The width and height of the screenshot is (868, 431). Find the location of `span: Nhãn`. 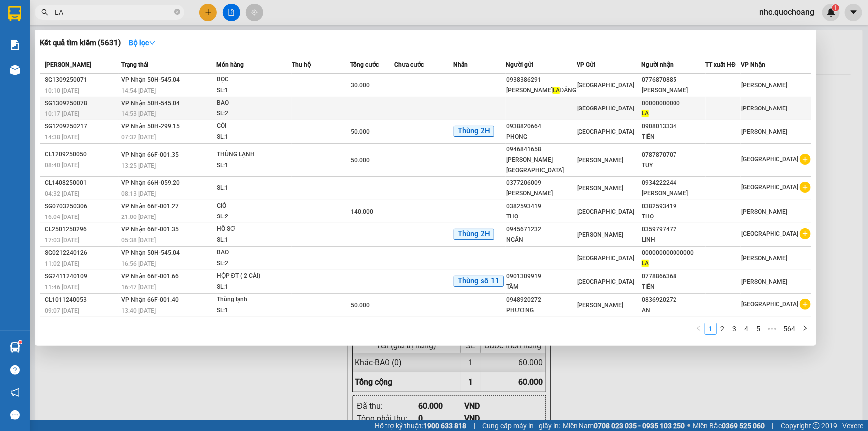

span: Nhãn is located at coordinates (460, 65).